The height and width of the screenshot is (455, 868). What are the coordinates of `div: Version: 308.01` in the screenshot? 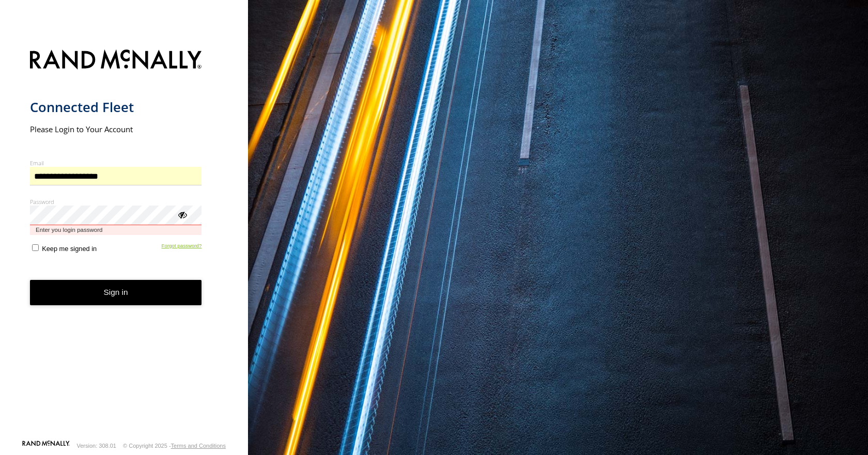 It's located at (97, 445).